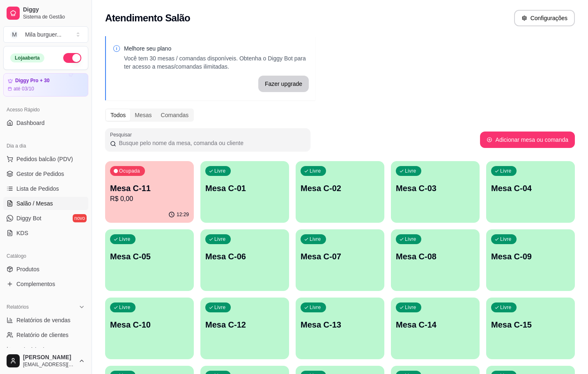 The image size is (588, 374). I want to click on a: Relatórios de vendas, so click(45, 320).